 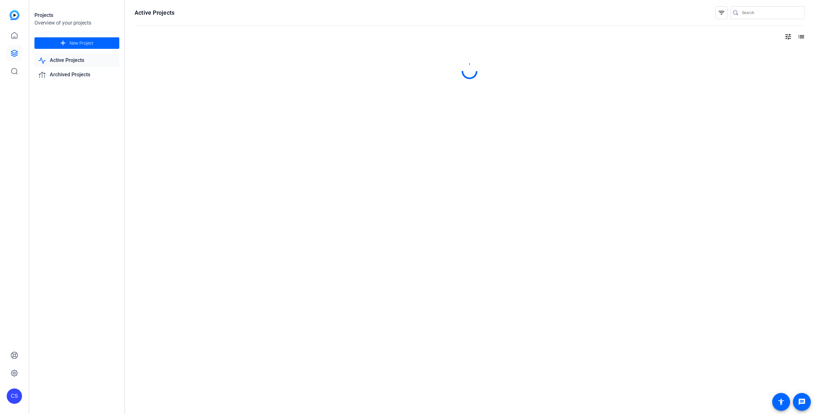 What do you see at coordinates (154, 13) in the screenshot?
I see `h1: Active Projects` at bounding box center [154, 13].